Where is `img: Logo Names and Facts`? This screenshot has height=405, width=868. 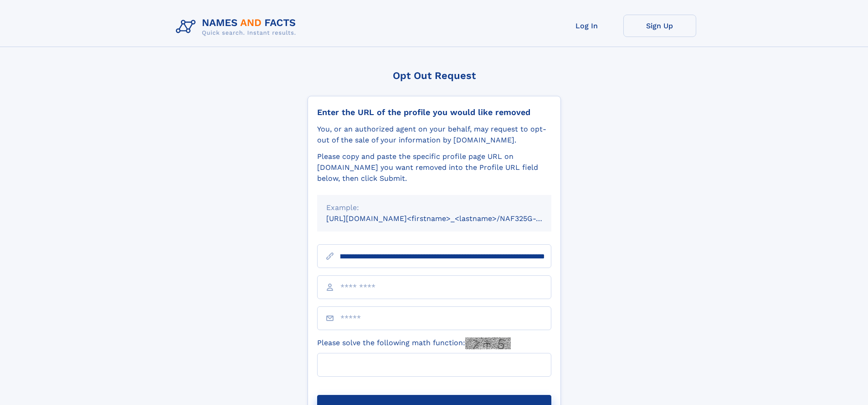
img: Logo Names and Facts is located at coordinates (238, 27).